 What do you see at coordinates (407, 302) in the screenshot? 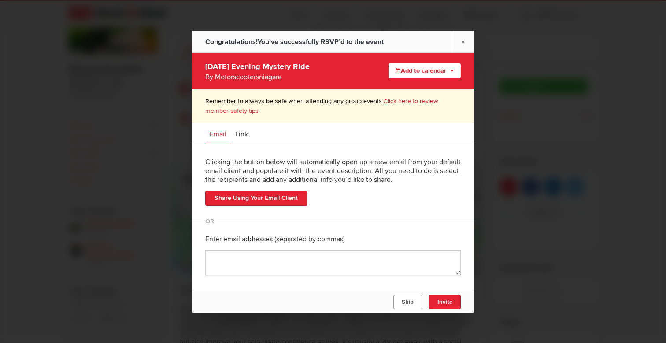
I see `button: Skip` at bounding box center [407, 302].